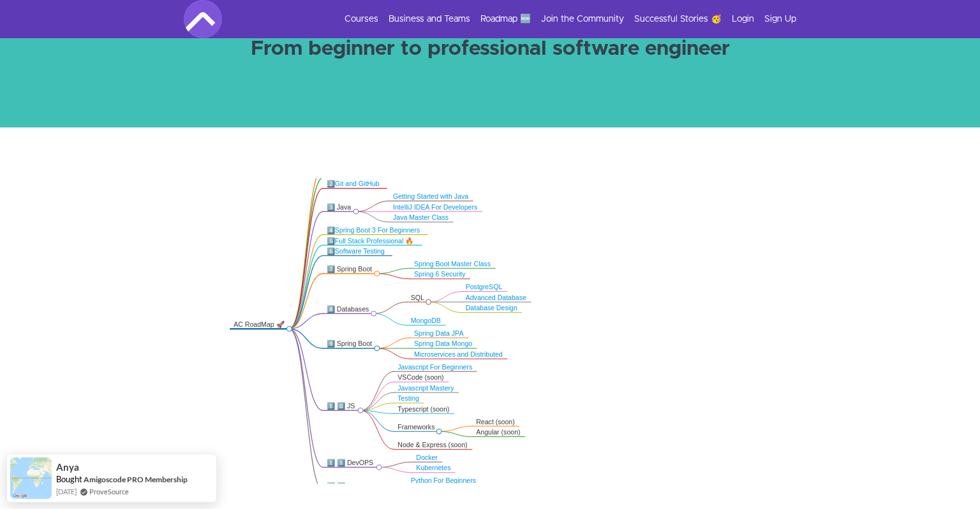 Image resolution: width=980 pixels, height=509 pixels. I want to click on strong: From beginner to professional software engineer, so click(490, 49).